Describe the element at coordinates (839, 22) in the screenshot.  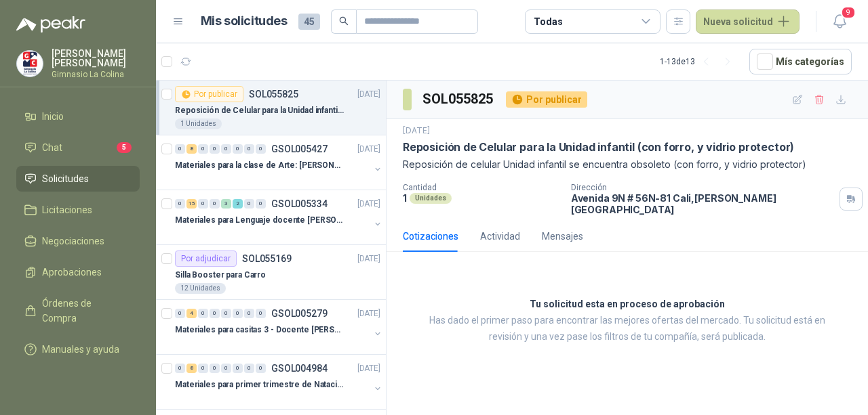
I see `button: 9` at that location.